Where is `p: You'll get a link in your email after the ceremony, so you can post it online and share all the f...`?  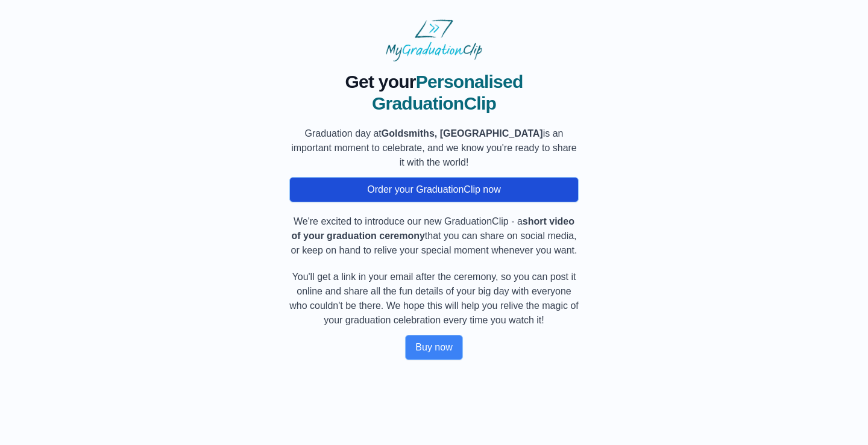 p: You'll get a link in your email after the ceremony, so you can post it online and share all the f... is located at coordinates (434, 299).